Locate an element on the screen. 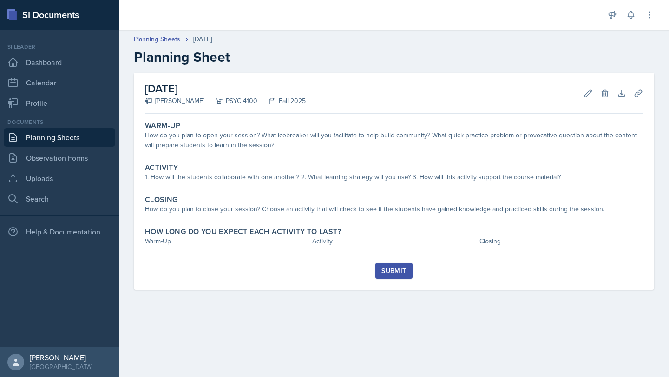 The width and height of the screenshot is (669, 377). div: Closing is located at coordinates (561, 241).